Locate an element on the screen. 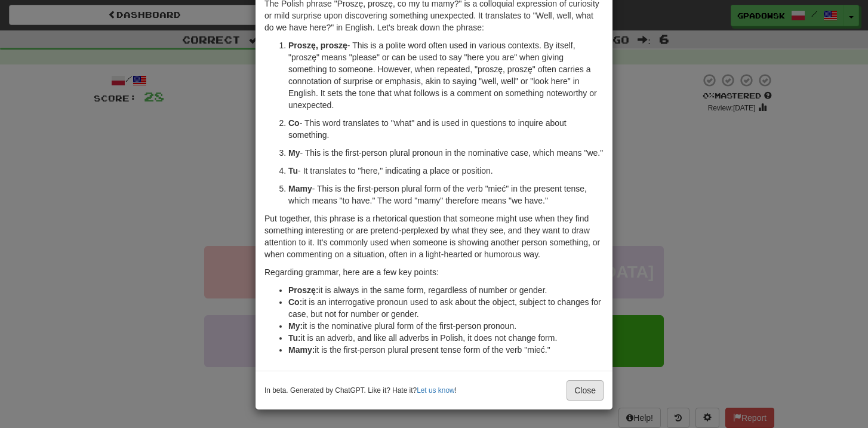  strong: My is located at coordinates (294, 153).